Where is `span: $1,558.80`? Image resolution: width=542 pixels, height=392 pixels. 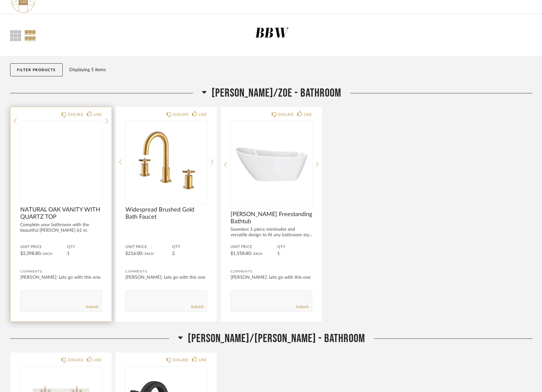 span: $1,558.80 is located at coordinates (241, 254).